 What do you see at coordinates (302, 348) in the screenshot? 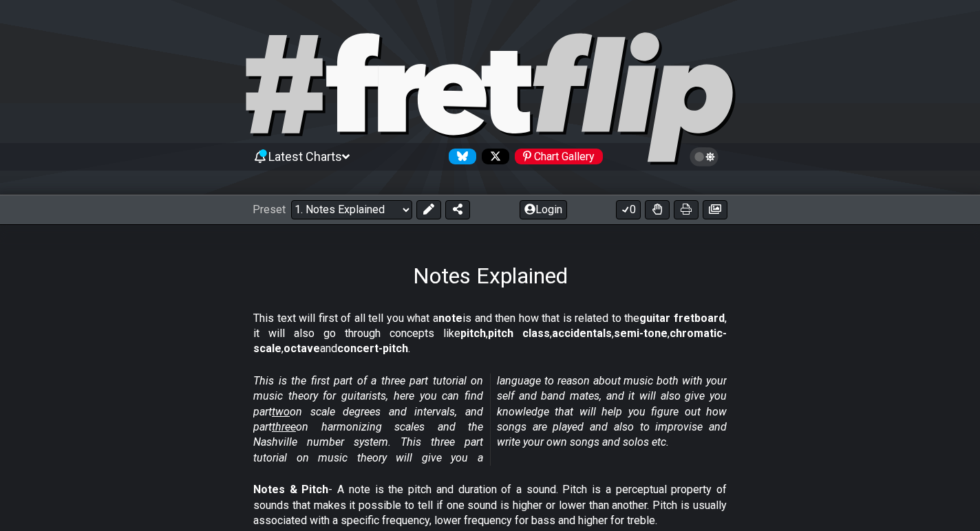
I see `strong: octave` at bounding box center [302, 348].